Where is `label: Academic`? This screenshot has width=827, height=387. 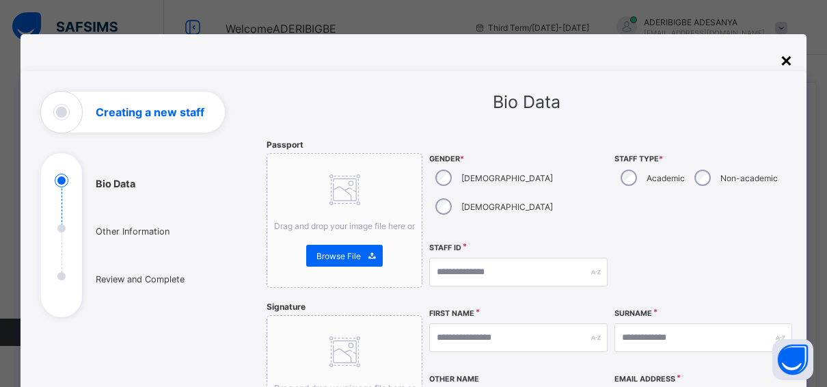 label: Academic is located at coordinates (666, 178).